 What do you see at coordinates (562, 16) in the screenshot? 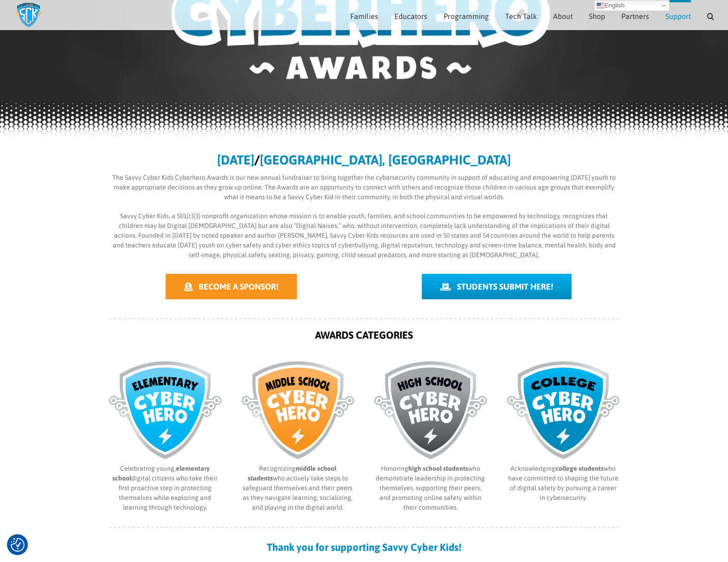
I see `span: About` at bounding box center [562, 16].